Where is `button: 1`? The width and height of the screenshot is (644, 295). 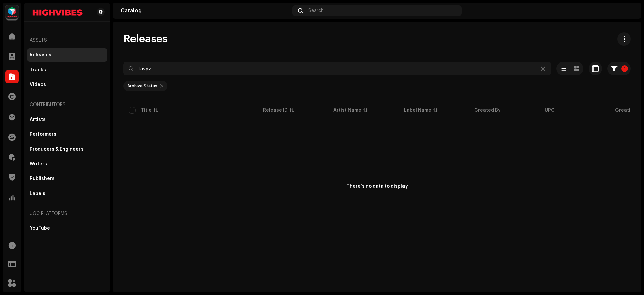
button: 1 is located at coordinates (618, 68).